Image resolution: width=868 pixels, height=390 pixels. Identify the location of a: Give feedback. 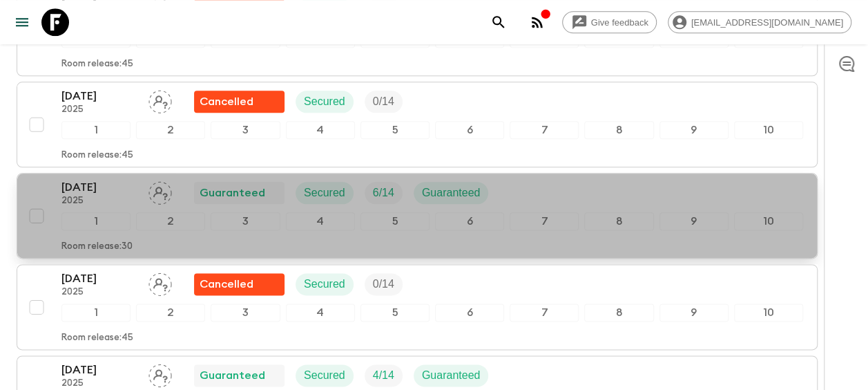
(609, 22).